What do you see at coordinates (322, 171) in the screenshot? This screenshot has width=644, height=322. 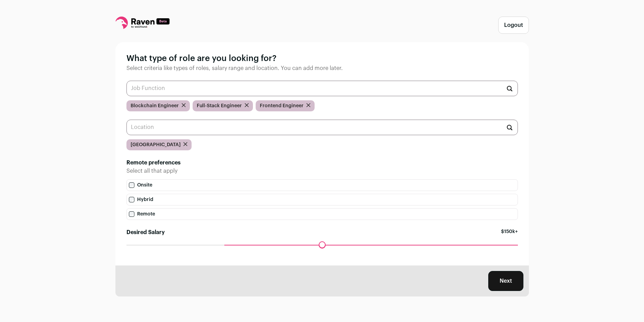 I see `p: Select all that apply` at bounding box center [322, 171].